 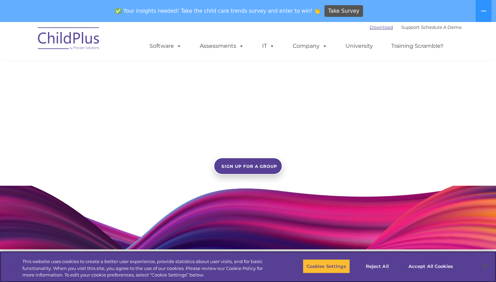 What do you see at coordinates (359, 46) in the screenshot?
I see `a: University` at bounding box center [359, 46].